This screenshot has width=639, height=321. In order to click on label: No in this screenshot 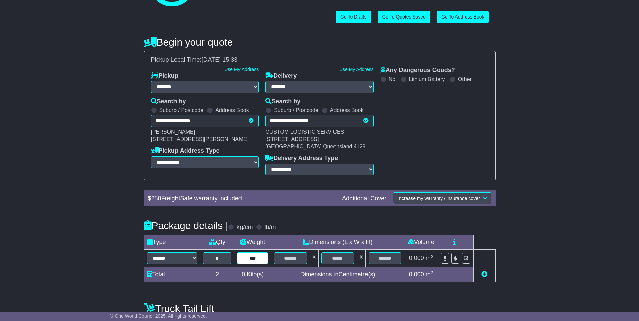, I will do `click(392, 79)`.